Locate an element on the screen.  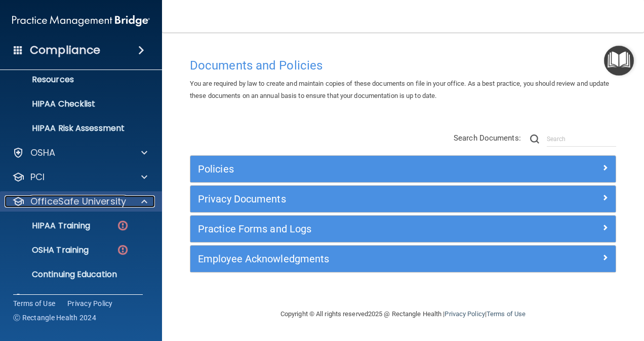
h4: Documents and Policies is located at coordinates (403, 66).